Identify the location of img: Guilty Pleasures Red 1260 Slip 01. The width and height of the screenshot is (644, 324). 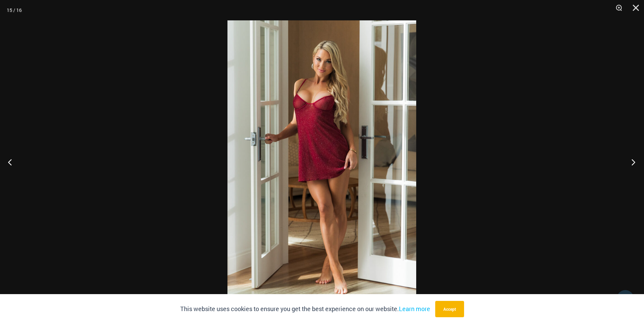
(322, 162).